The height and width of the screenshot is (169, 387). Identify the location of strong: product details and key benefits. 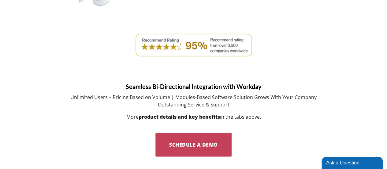
(179, 117).